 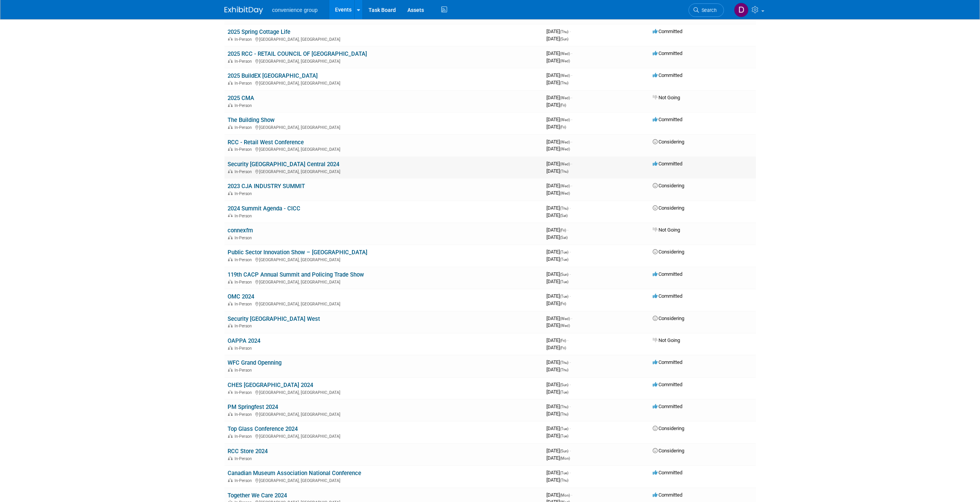 I want to click on a: connexfm, so click(x=240, y=231).